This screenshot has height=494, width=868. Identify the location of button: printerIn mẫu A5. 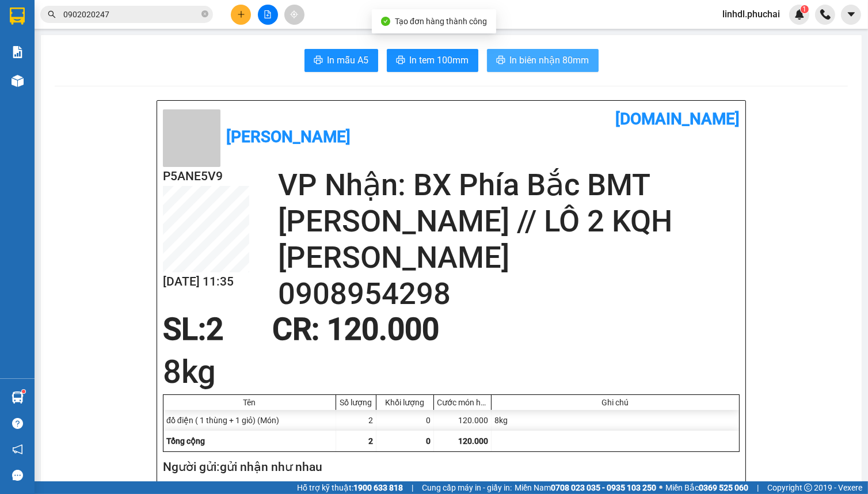
(341, 60).